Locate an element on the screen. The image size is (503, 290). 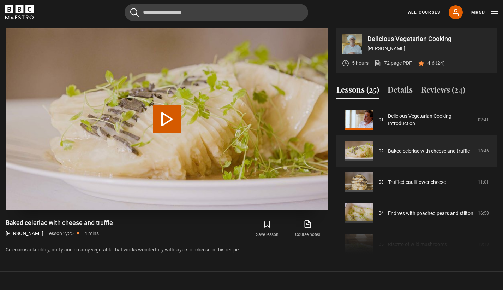
button: Submit the search query is located at coordinates (135, 12).